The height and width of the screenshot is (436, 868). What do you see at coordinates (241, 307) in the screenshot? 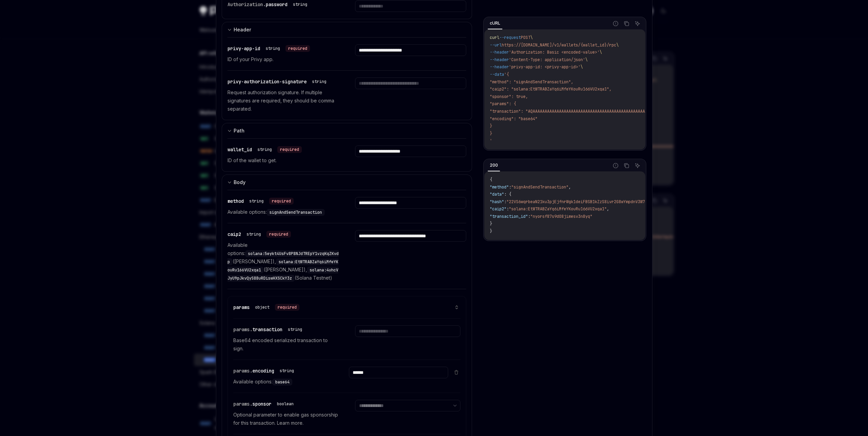
I see `span: params` at bounding box center [241, 307].